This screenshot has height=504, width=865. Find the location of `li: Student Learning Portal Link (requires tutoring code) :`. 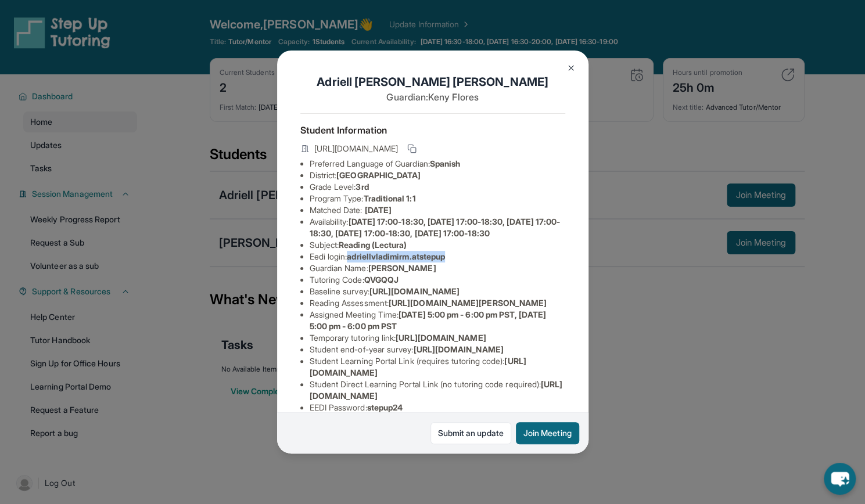

li: Student Learning Portal Link (requires tutoring code) : is located at coordinates (438, 367).